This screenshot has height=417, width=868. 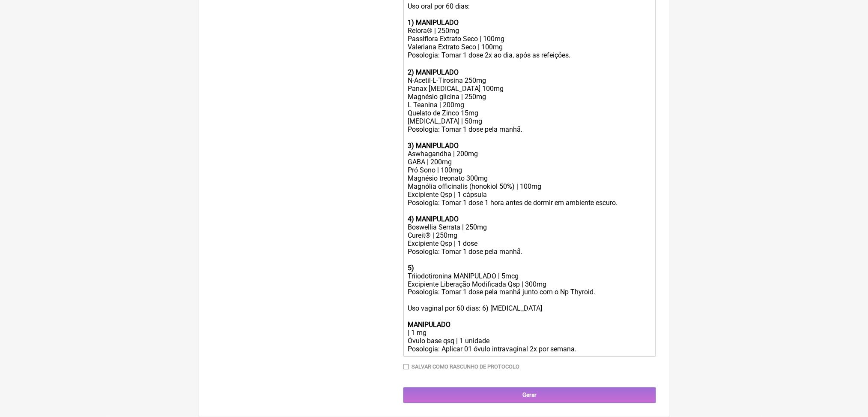 I want to click on strong: 2) MANIPULADO, so click(x=433, y=72).